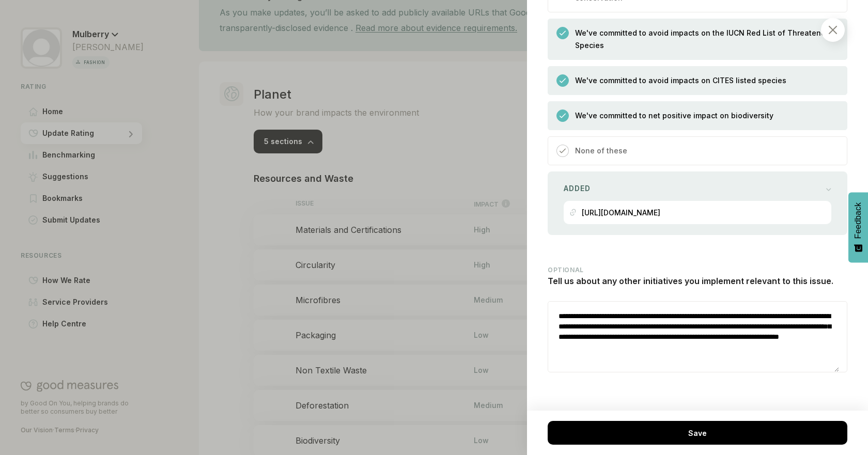  Describe the element at coordinates (601, 150) in the screenshot. I see `p: None of these` at that location.